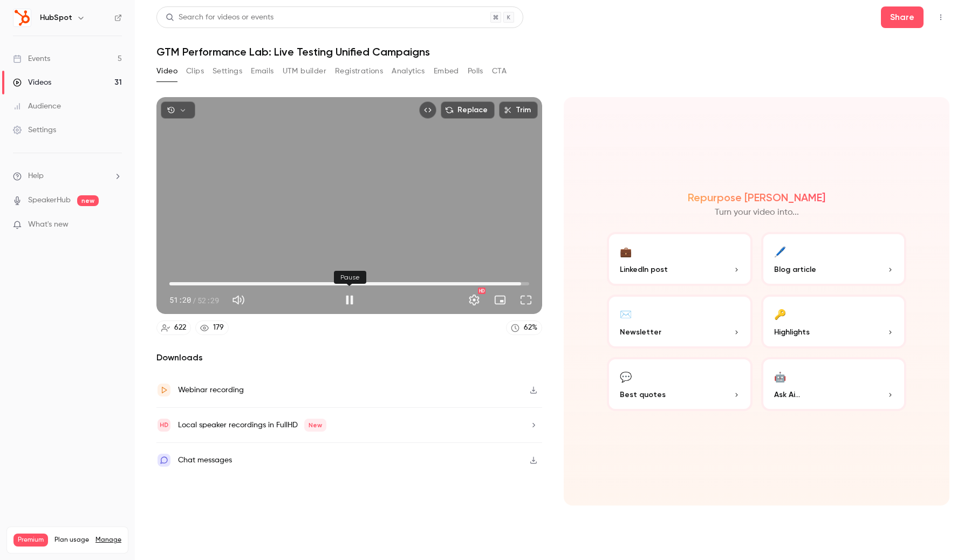 Image resolution: width=971 pixels, height=560 pixels. What do you see at coordinates (48, 225) in the screenshot?
I see `span: What's new` at bounding box center [48, 225].